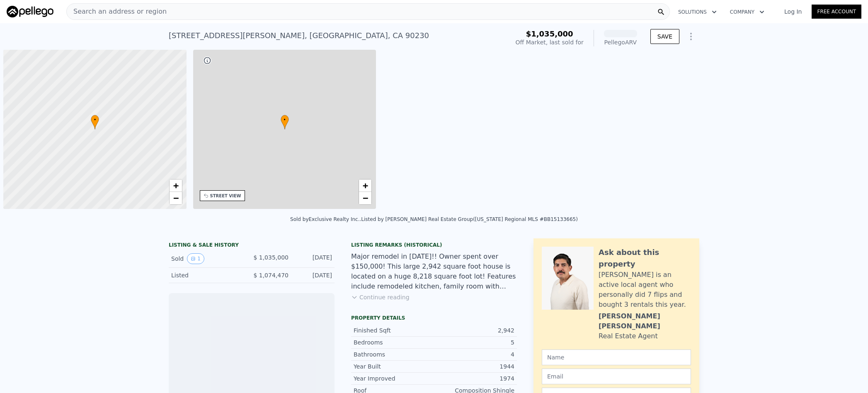  What do you see at coordinates (195, 259) in the screenshot?
I see `button: View historical data` at bounding box center [195, 259].